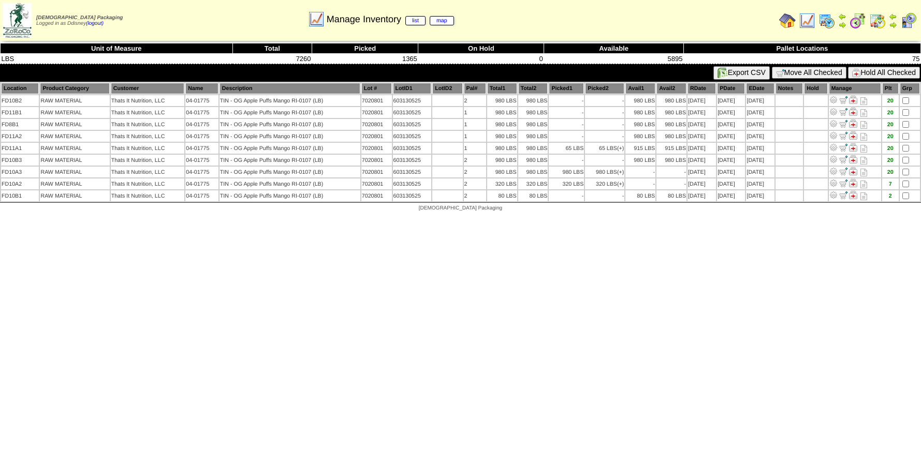 The height and width of the screenshot is (449, 921). I want to click on div: 20, so click(891, 149).